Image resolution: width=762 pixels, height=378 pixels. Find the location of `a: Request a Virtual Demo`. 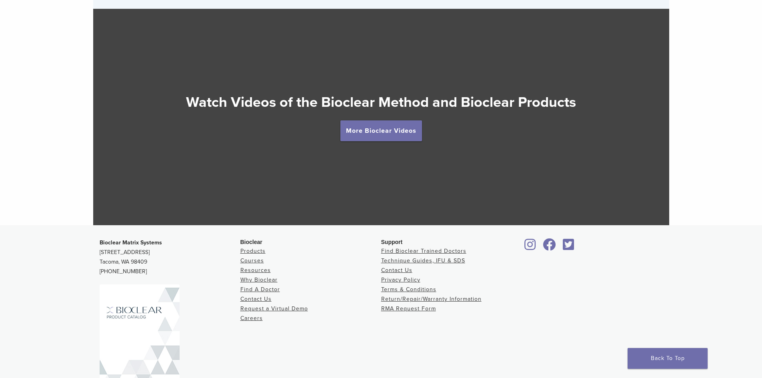

a: Request a Virtual Demo is located at coordinates (274, 309).